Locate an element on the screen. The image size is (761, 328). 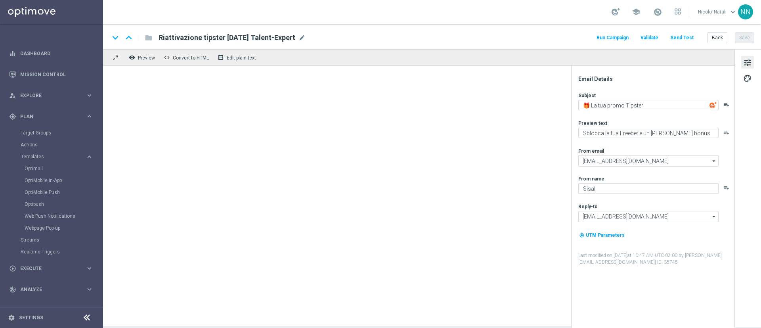
span: school is located at coordinates (636, 12).